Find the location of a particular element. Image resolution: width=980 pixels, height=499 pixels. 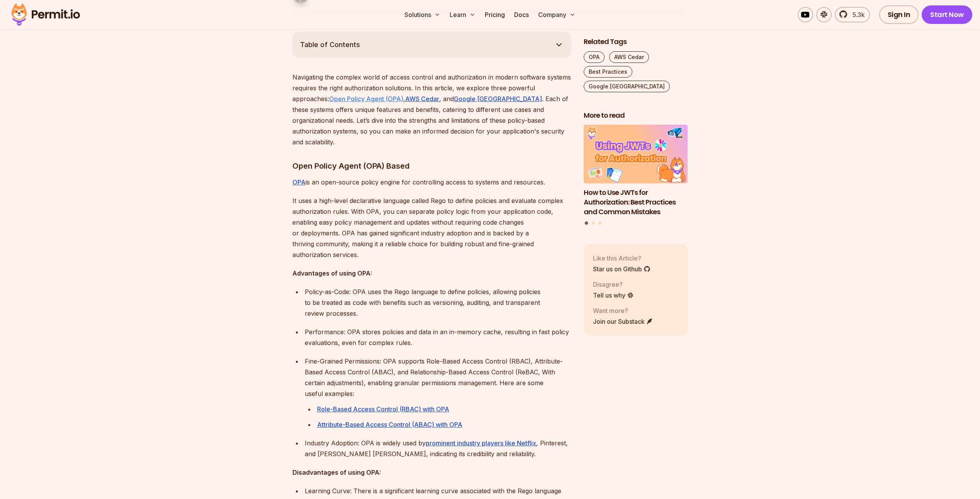

span: Table of Contents is located at coordinates (330, 45).